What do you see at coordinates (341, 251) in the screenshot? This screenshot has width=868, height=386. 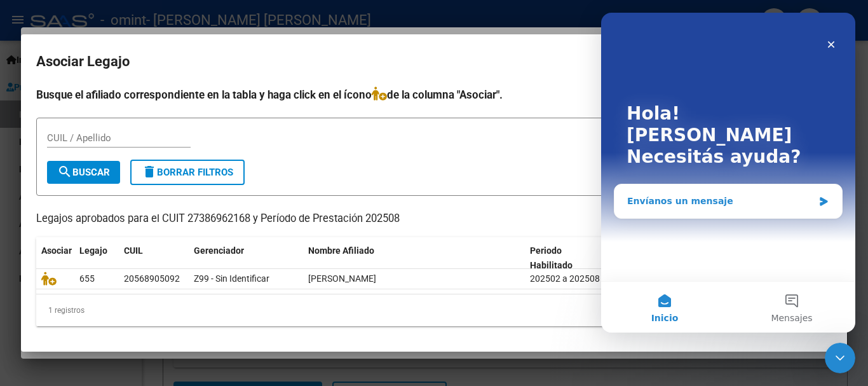 I see `span: Nombre Afiliado` at bounding box center [341, 251].